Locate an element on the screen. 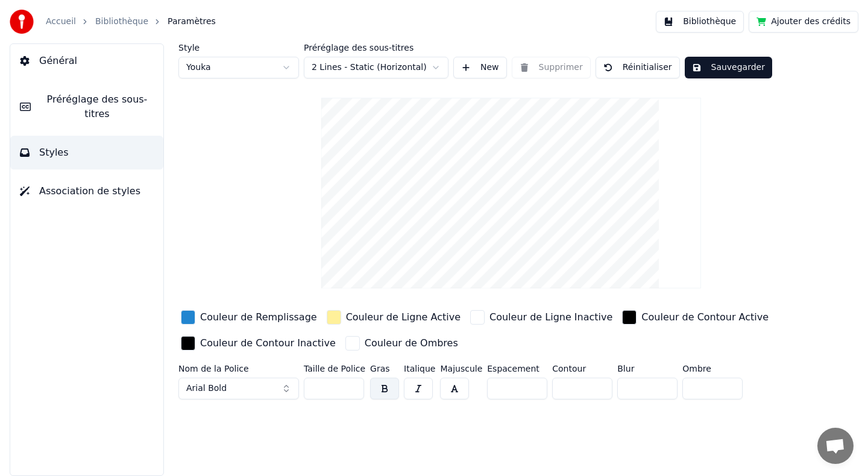 The image size is (868, 476). button: Styles is located at coordinates (87, 152).